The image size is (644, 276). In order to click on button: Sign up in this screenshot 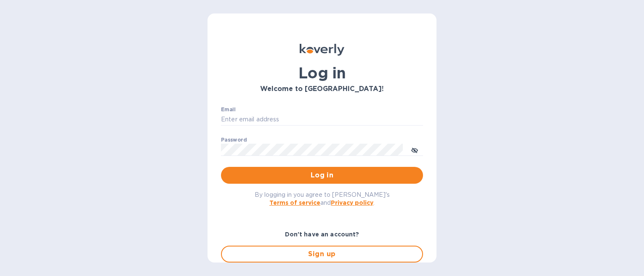, I will do `click(322, 254)`.